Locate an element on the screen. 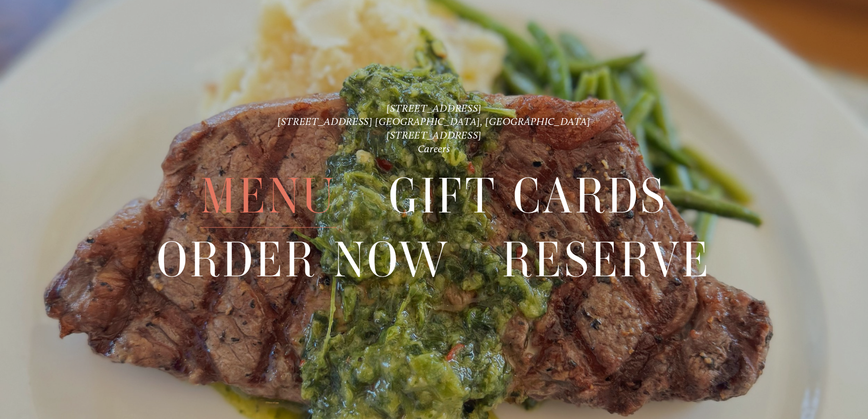 This screenshot has width=868, height=419. span: Order Now is located at coordinates (303, 260).